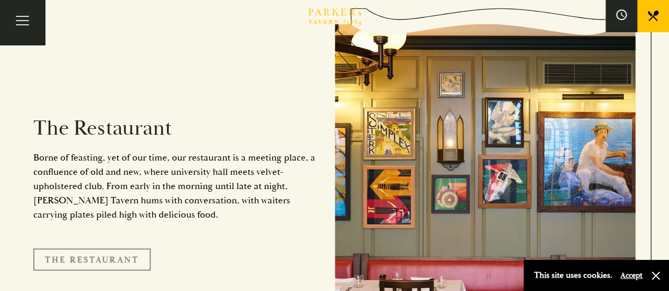  What do you see at coordinates (655, 276) in the screenshot?
I see `button: Close and accept` at bounding box center [655, 276].